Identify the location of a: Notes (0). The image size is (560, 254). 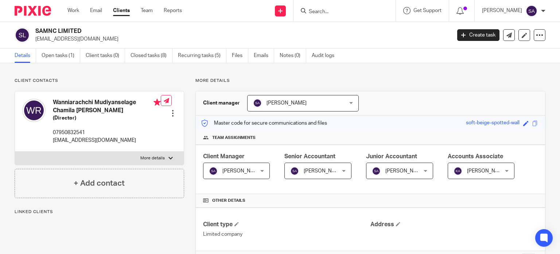
(293, 55).